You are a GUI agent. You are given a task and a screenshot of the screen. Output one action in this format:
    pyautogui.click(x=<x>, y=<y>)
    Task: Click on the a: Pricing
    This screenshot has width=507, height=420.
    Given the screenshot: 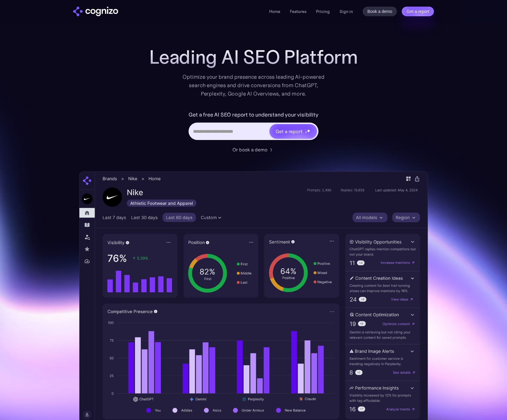 What is the action you would take?
    pyautogui.click(x=323, y=11)
    